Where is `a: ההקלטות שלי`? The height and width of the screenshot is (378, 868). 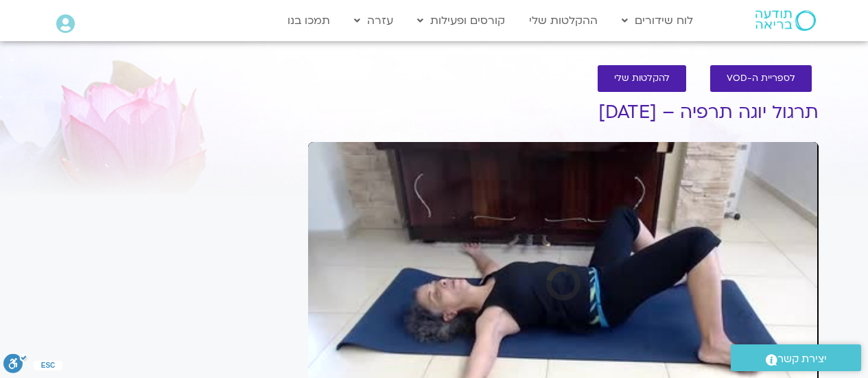
a: ההקלטות שלי is located at coordinates (563, 20).